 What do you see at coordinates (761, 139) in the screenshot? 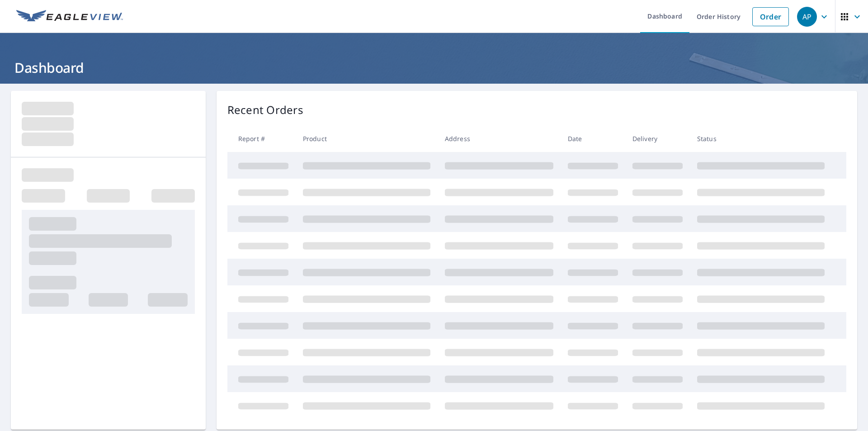
I see `th: Status` at bounding box center [761, 139].